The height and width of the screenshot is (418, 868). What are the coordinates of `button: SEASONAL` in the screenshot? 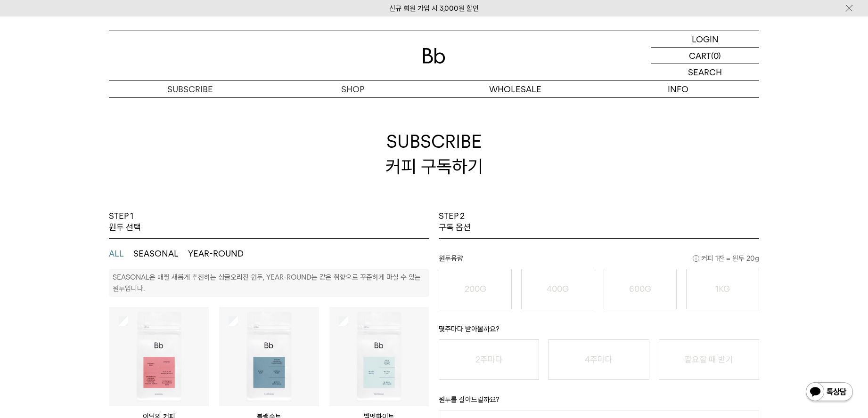 It's located at (156, 254).